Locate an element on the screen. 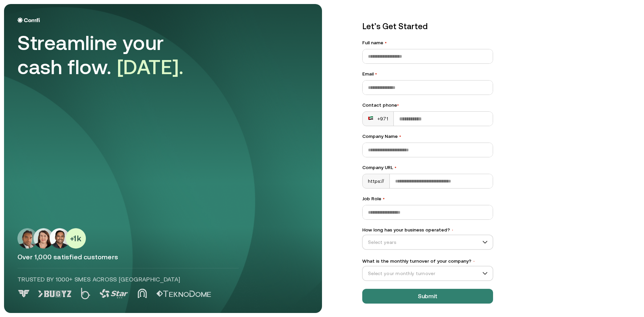  p: Let’s Get Started is located at coordinates (428, 27).